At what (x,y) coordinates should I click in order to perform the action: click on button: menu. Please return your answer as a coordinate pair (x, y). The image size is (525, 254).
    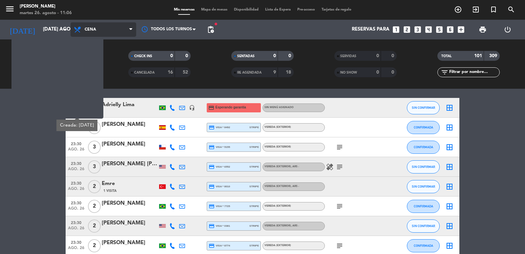
    Looking at the image, I should click on (10, 10).